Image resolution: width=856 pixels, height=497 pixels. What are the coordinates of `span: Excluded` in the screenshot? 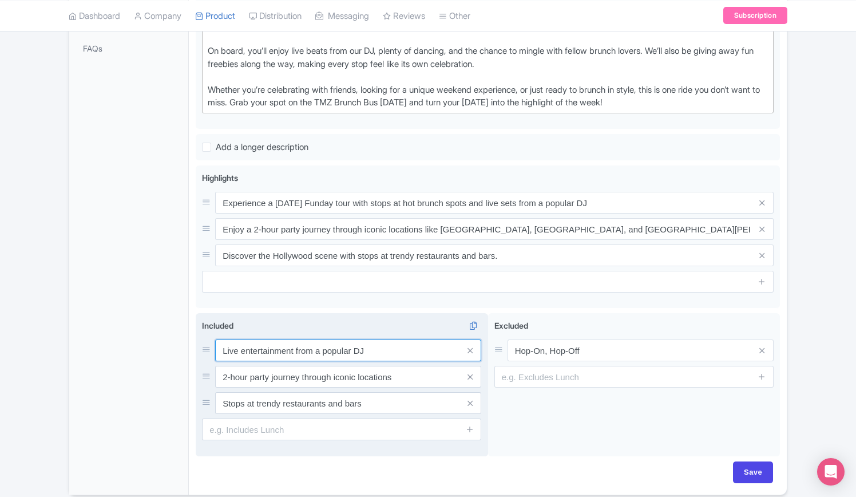 It's located at (511, 325).